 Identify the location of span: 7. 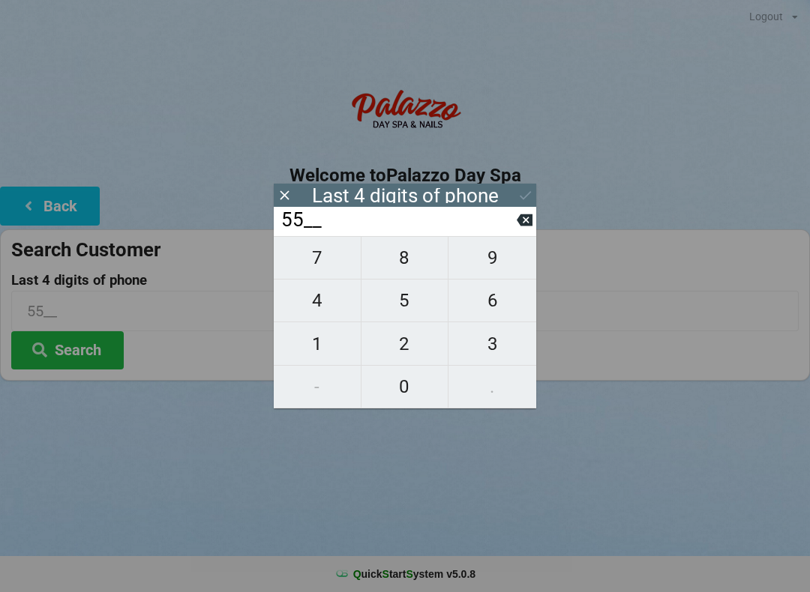
(317, 258).